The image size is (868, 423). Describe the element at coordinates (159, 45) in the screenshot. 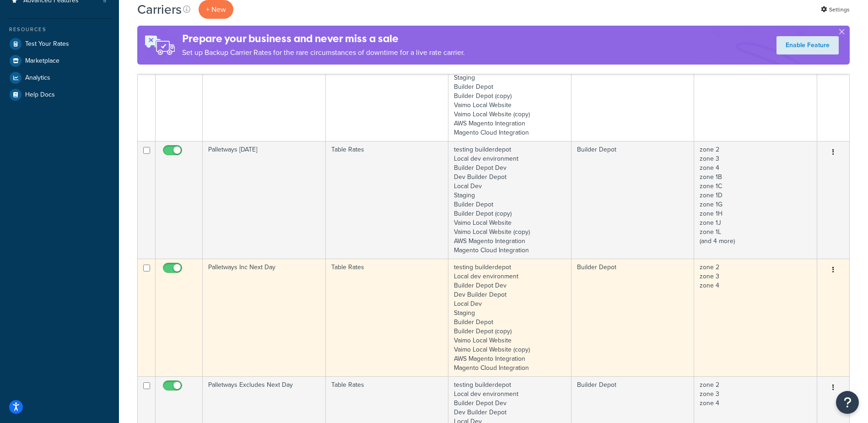

I see `img: ad-rules-rateshop-fe6ec290ccb7230408bd80ed9643f0289d75e0ffd9eb532fc0e269fcd187b520.png` at that location.